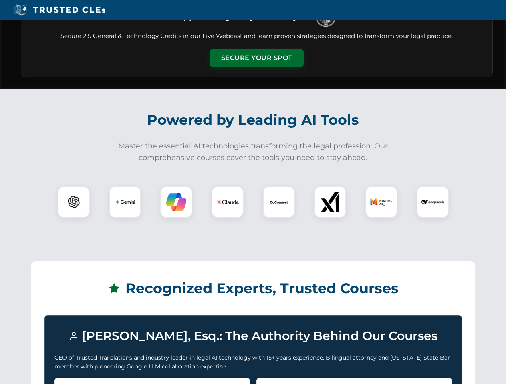 This screenshot has height=384, width=506. What do you see at coordinates (257, 36) in the screenshot?
I see `p: Secure 2.5 General & Technology Credits in our Live Webcast and learn proven strategies designed ...` at bounding box center [257, 36].